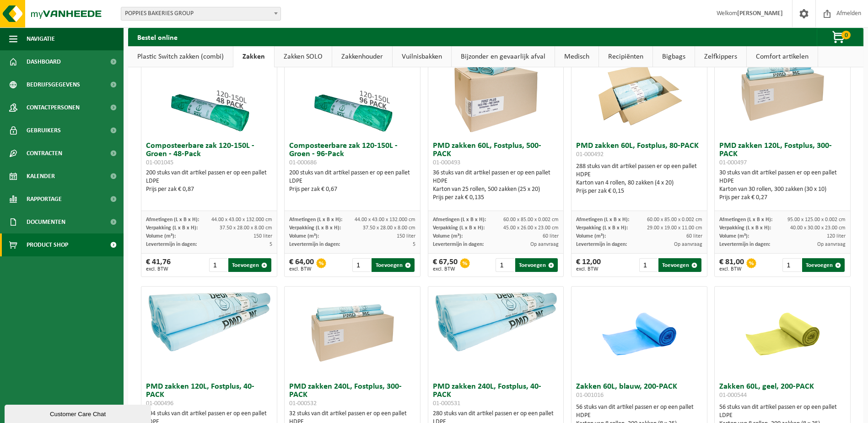  What do you see at coordinates (783, 392) in the screenshot?
I see `h3: Zakken 60L, geel, 200-PACK` at bounding box center [783, 392].